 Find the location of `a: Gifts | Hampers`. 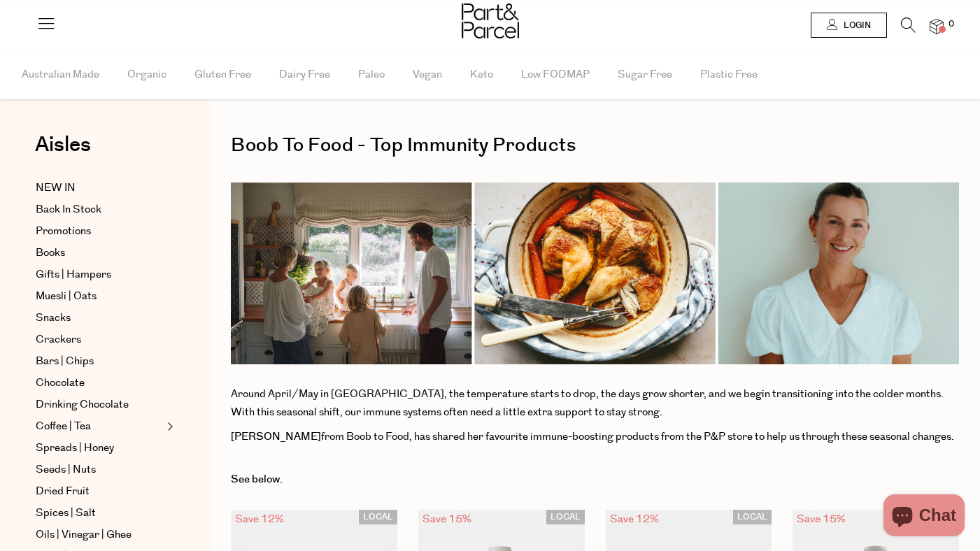

a: Gifts | Hampers is located at coordinates (99, 275).